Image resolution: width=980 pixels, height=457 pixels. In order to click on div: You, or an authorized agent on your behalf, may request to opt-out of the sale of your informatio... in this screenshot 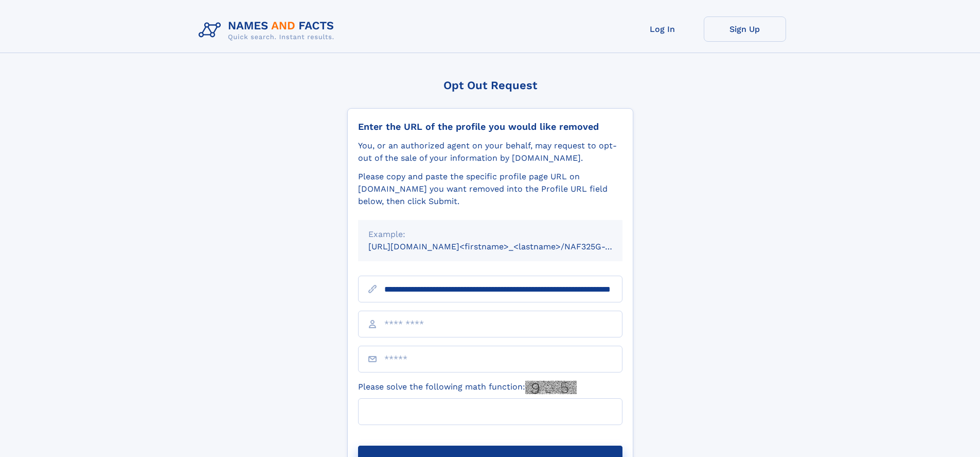, I will do `click(490, 152)`.